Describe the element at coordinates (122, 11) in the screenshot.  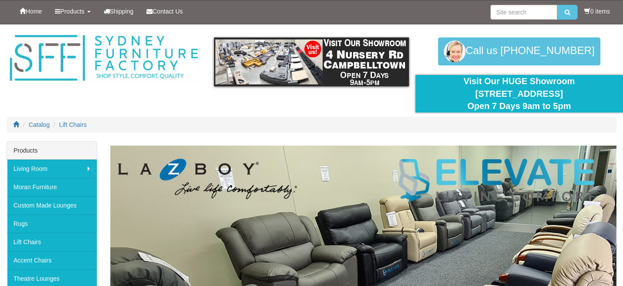
I see `span: Shipping` at that location.